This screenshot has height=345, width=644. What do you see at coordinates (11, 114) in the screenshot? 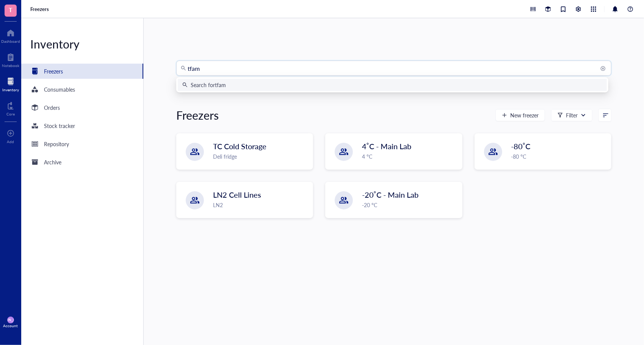
I see `div: Core` at bounding box center [11, 114].